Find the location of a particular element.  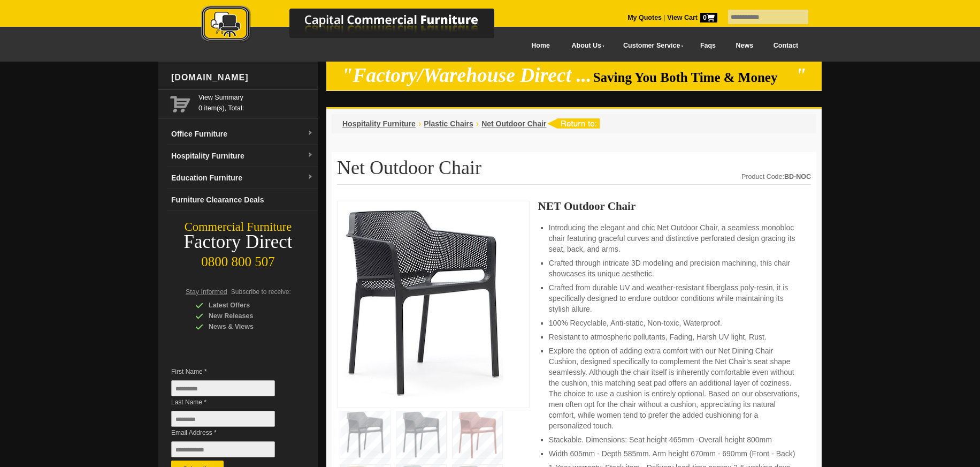

a: View Summary is located at coordinates (256, 98).